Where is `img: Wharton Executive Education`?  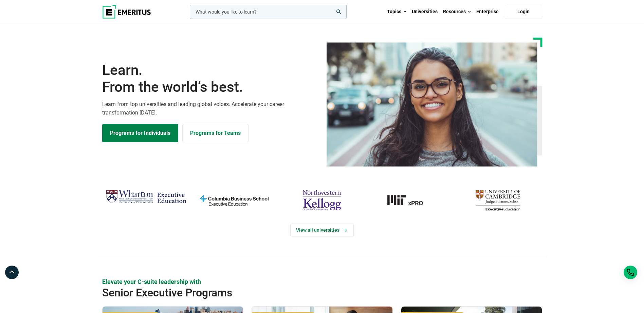
img: Wharton Executive Education is located at coordinates (146, 197).